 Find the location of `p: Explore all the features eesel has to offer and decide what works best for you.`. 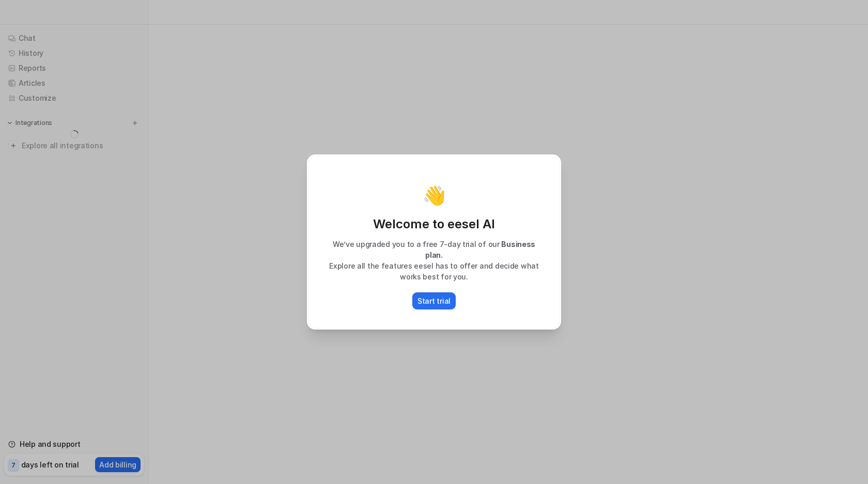

p: Explore all the features eesel has to offer and decide what works best for you. is located at coordinates (434, 271).